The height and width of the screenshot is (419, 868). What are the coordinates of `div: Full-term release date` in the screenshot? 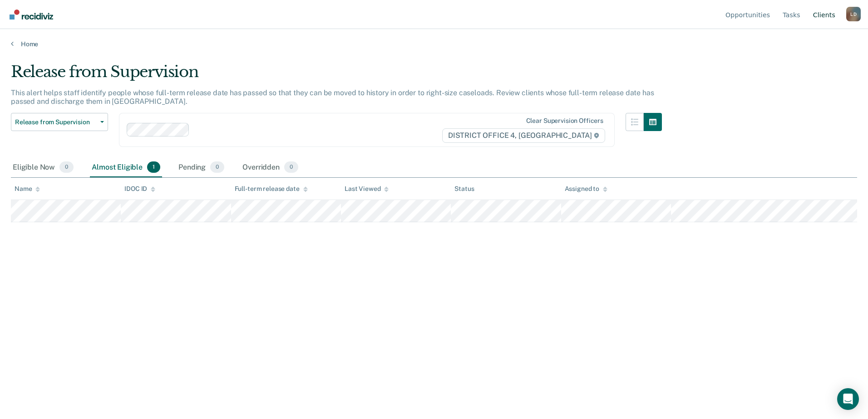 It's located at (271, 189).